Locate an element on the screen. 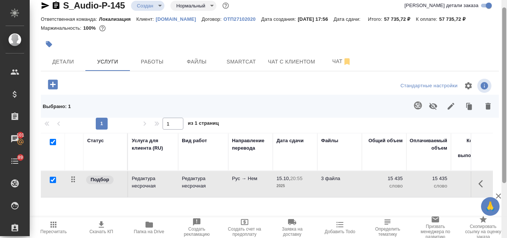 This screenshot has width=507, height=238. p: К оплате: is located at coordinates (428, 19).